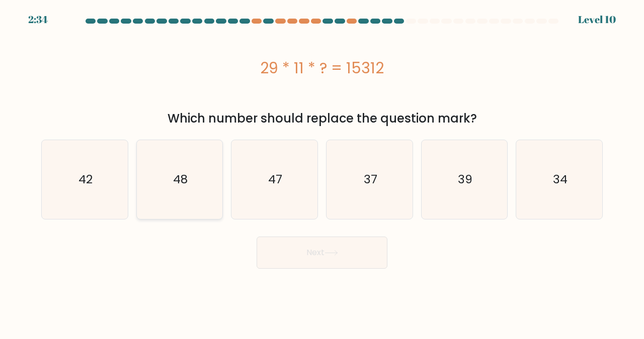 This screenshot has width=644, height=339. I want to click on text: 48, so click(180, 179).